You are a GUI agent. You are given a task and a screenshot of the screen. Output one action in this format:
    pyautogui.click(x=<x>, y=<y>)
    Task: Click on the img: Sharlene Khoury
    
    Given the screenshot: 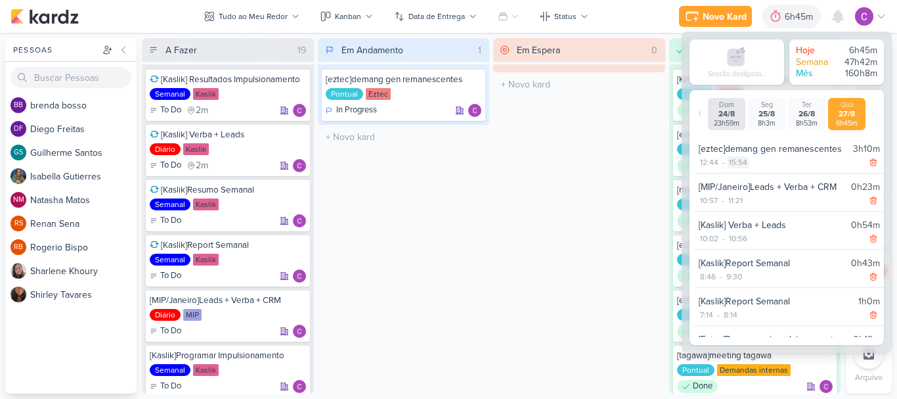 What is the action you would take?
    pyautogui.click(x=18, y=271)
    